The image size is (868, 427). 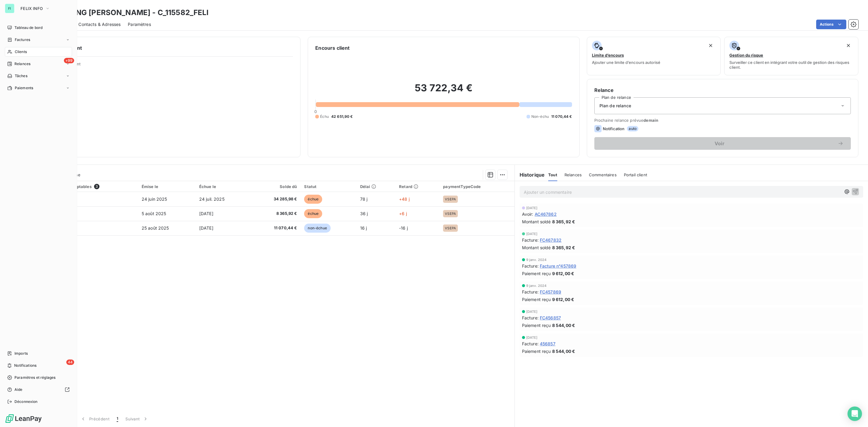 What do you see at coordinates (21, 76) in the screenshot?
I see `span: Tâches` at bounding box center [21, 76].